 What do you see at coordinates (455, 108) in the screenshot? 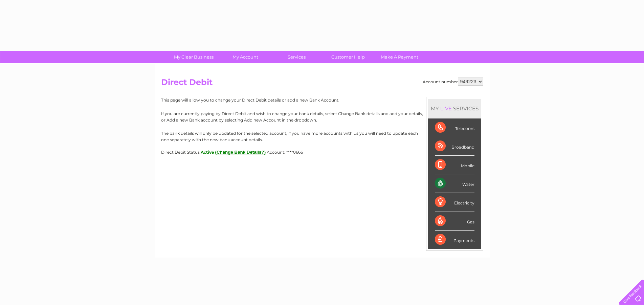
I see `div: MY SERVICES` at bounding box center [455, 108].